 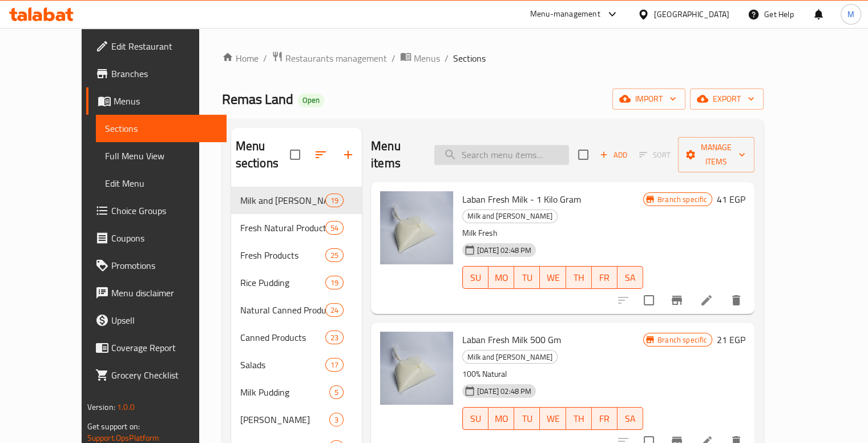 What do you see at coordinates (156, 375) in the screenshot?
I see `a: Grocery Checklist` at bounding box center [156, 375].